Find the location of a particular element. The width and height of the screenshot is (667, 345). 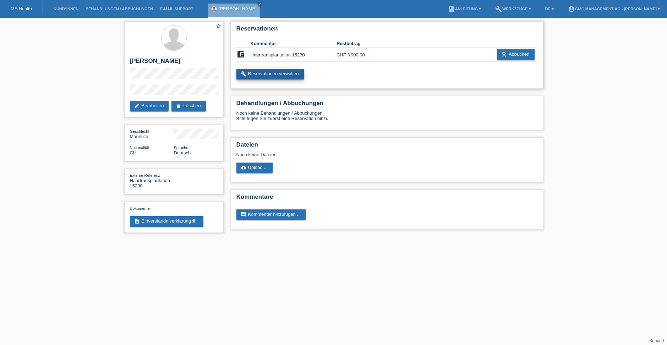

a: E-Mail Support is located at coordinates (177, 9).